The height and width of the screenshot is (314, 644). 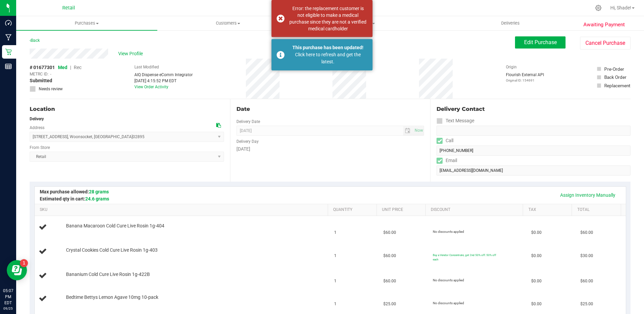 What do you see at coordinates (112, 297) in the screenshot?
I see `span: Bedtime Bettys Lemon Agave 10mg 10-pack` at bounding box center [112, 297].